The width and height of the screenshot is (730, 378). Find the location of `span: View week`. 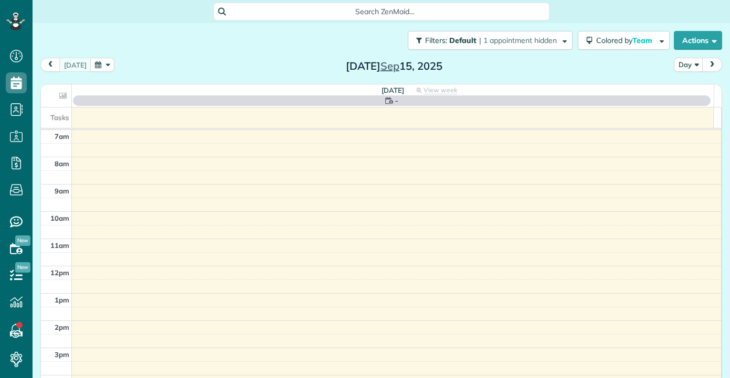

span: View week is located at coordinates (440, 90).